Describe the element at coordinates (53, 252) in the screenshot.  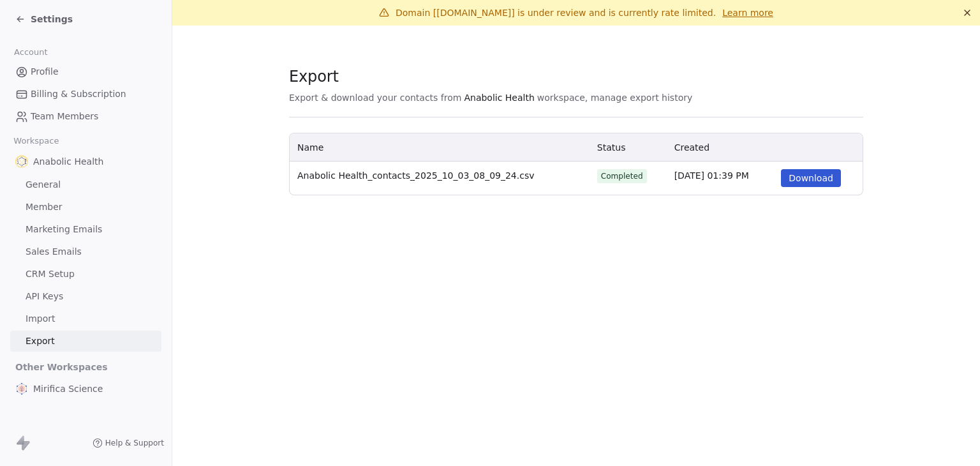
I see `span: Sales Emails` at that location.